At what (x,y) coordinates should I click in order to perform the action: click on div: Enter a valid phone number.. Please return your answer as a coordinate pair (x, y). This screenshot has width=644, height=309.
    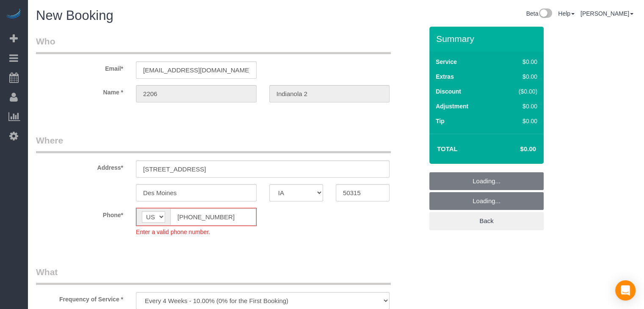
    Looking at the image, I should click on (196, 231).